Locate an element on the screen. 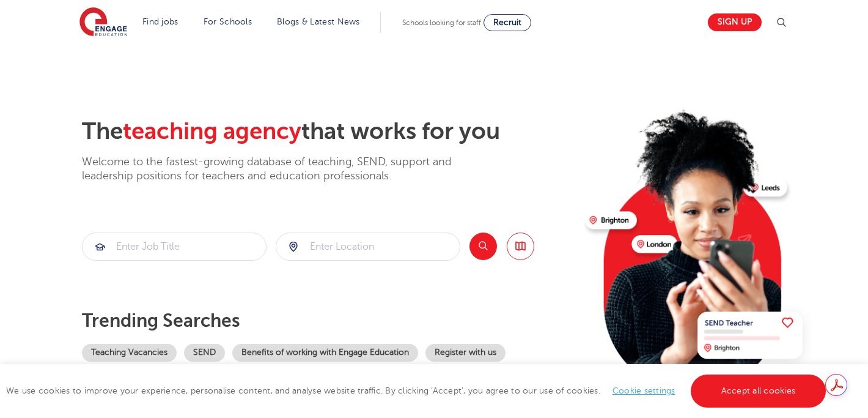 Image resolution: width=868 pixels, height=418 pixels. a: Accept all cookies is located at coordinates (758, 391).